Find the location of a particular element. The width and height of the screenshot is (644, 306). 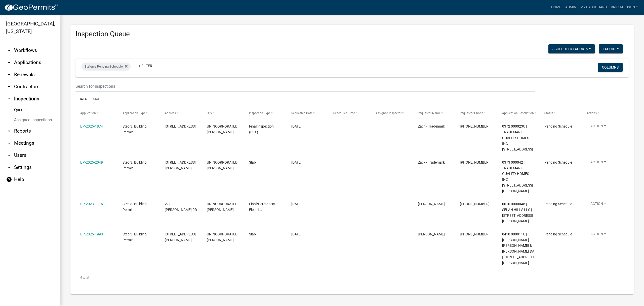

datatable-header-cell: Status is located at coordinates (560, 113).